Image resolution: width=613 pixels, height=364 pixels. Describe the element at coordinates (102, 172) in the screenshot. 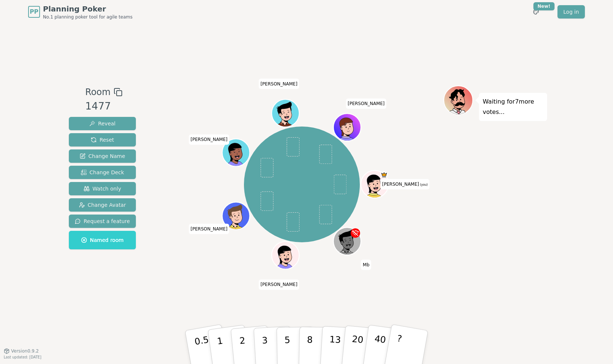

I see `button: Change Deck` at that location.